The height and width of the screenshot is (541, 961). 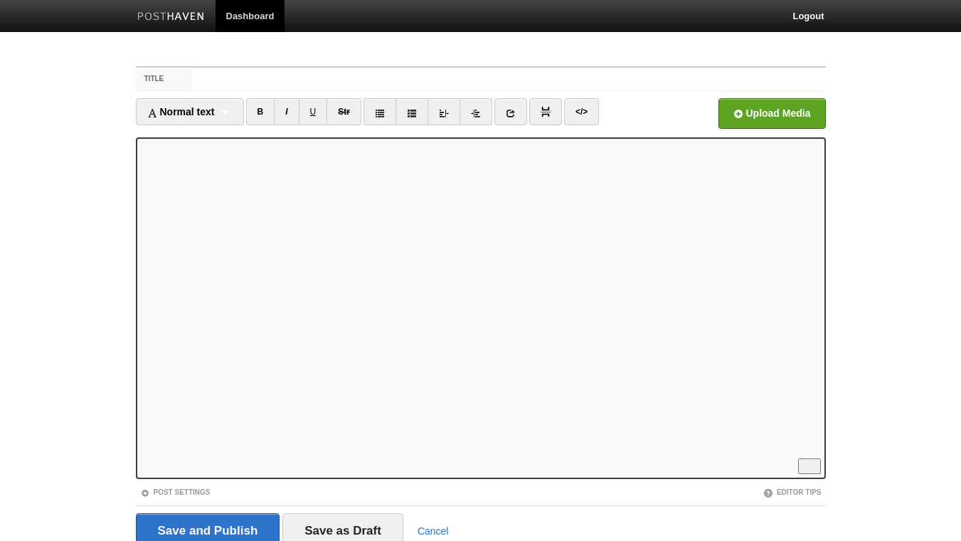 I want to click on del: Str, so click(x=344, y=112).